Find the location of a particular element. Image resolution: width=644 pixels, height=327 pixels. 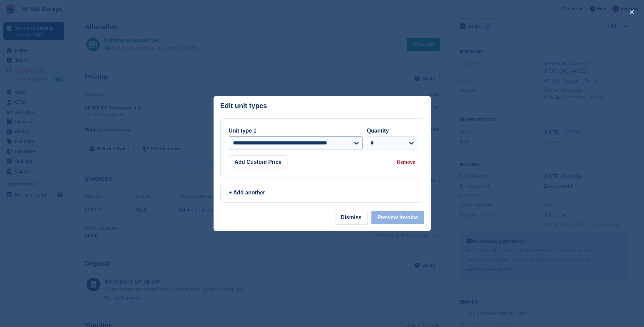

div: Remove is located at coordinates (406, 162).